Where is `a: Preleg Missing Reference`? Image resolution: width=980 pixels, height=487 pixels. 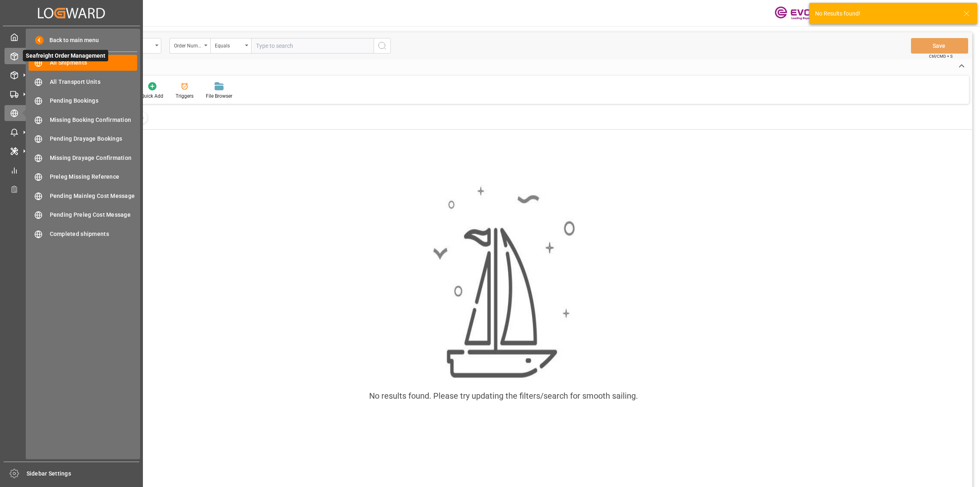
a: Preleg Missing Reference is located at coordinates (83, 177).